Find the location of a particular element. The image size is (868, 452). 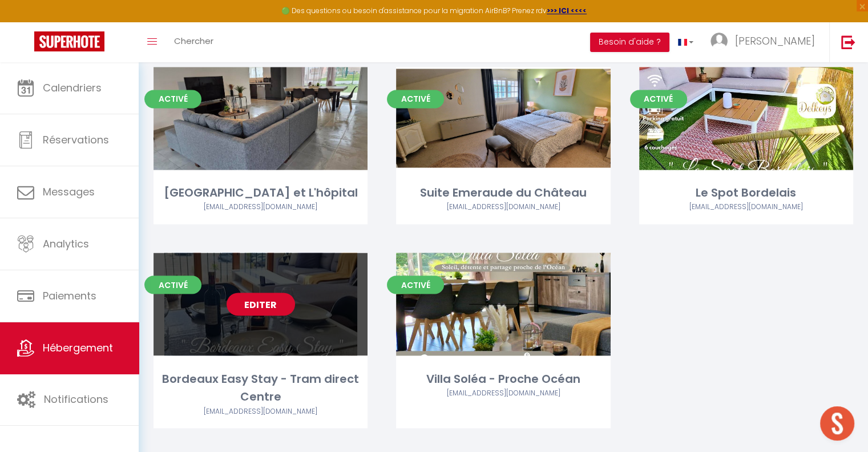

img: logout is located at coordinates (848, 41).